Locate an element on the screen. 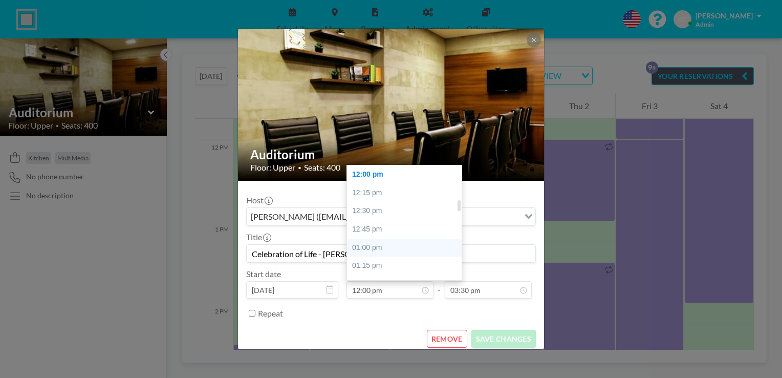 This screenshot has height=378, width=782. div: 12:15 pm is located at coordinates (407, 193).